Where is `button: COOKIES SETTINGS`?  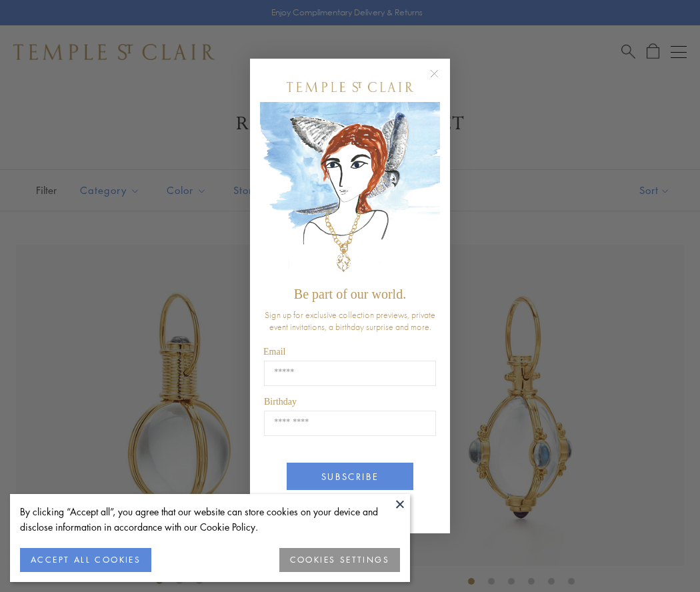
button: COOKIES SETTINGS is located at coordinates (339, 560).